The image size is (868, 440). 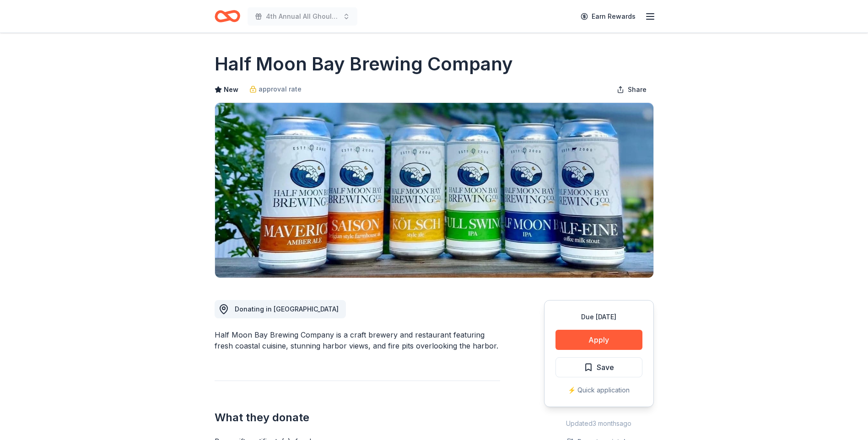 What do you see at coordinates (599, 390) in the screenshot?
I see `div: ⚡️ Quick application` at bounding box center [599, 390].